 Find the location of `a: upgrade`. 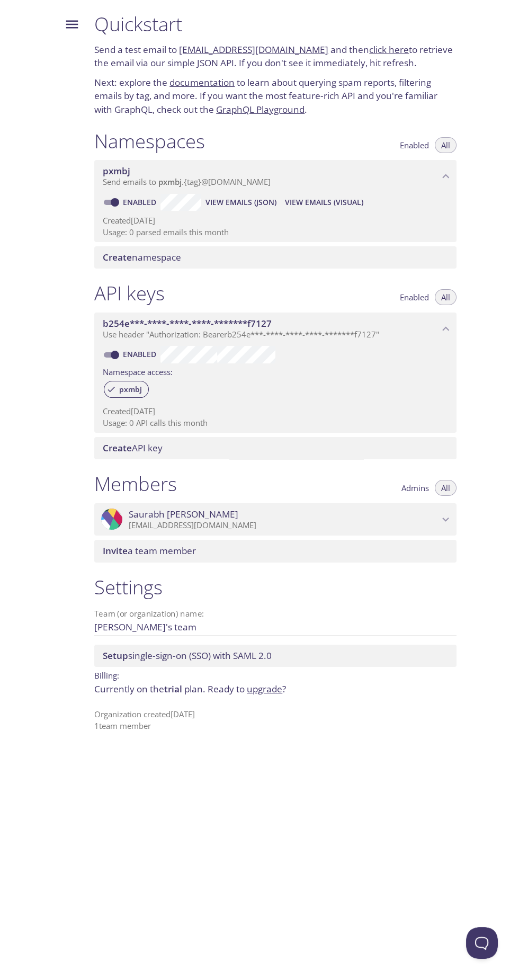

a: upgrade is located at coordinates (265, 688).